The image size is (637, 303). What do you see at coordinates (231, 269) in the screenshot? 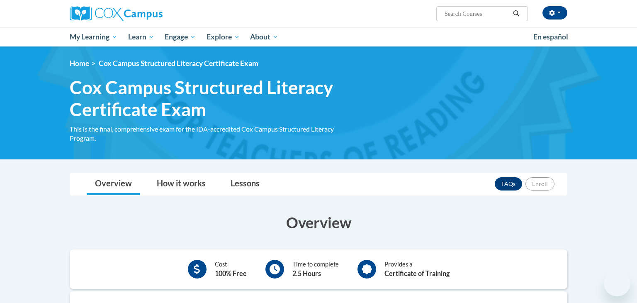
I see `div: Cost` at bounding box center [231, 269].